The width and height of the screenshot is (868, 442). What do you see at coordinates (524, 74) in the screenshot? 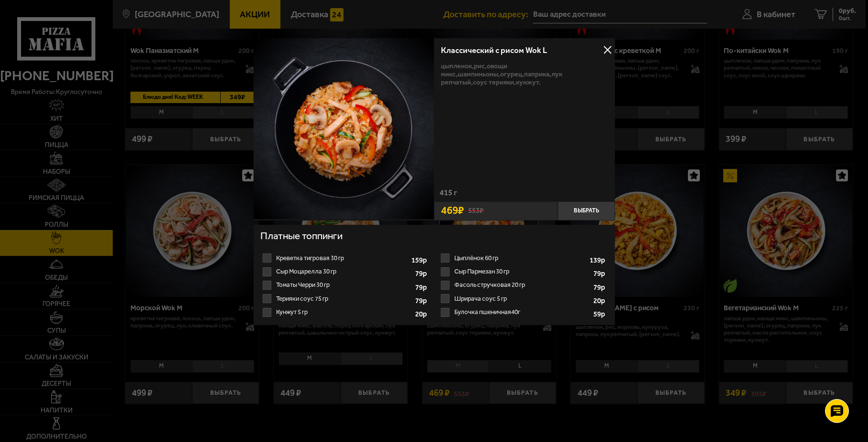
I see `p: цыпленок, рис, овощи микс, шампиньоны, огурец, паприка, лук репчатый, соус терияки, кунжут.` at bounding box center [524, 74].